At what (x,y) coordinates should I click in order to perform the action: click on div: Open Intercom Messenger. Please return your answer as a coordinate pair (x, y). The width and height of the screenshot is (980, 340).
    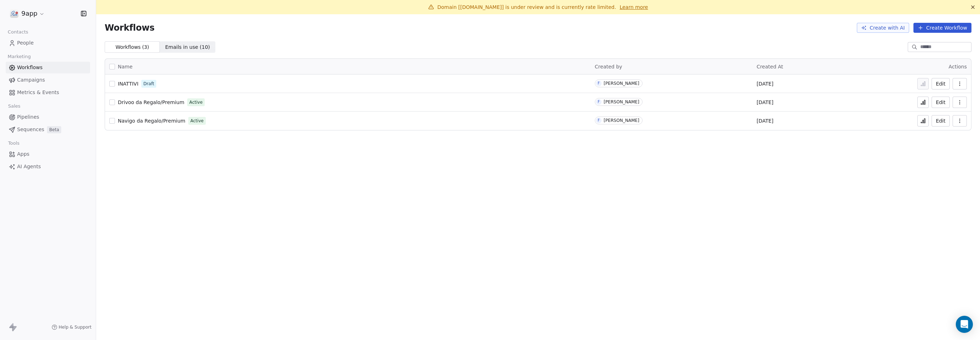
    Looking at the image, I should click on (965, 324).